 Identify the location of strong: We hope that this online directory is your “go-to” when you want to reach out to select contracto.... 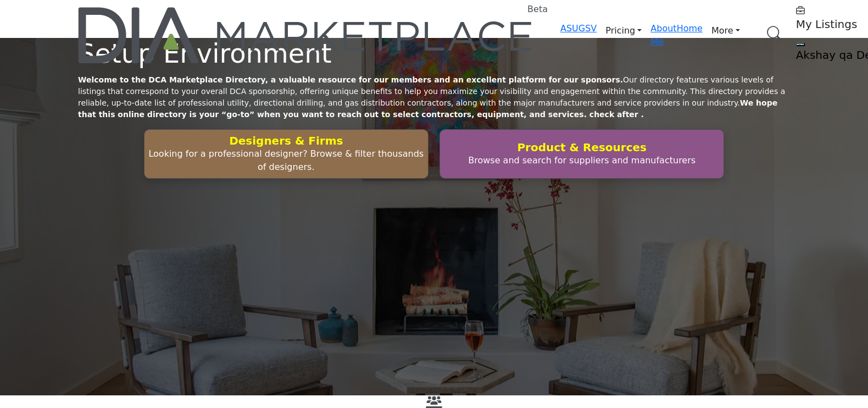
(428, 108).